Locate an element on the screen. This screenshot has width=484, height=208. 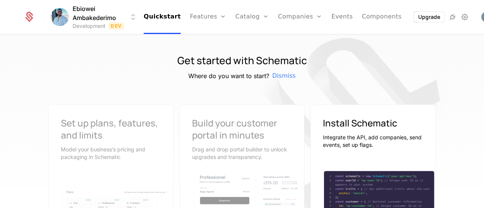
h3: Build your customer portal in minutes is located at coordinates (242, 129).